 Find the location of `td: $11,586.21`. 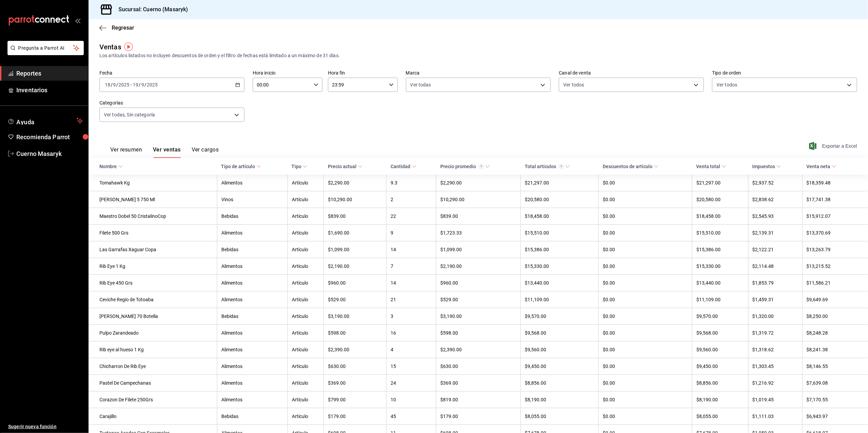

td: $11,586.21 is located at coordinates (835, 283).